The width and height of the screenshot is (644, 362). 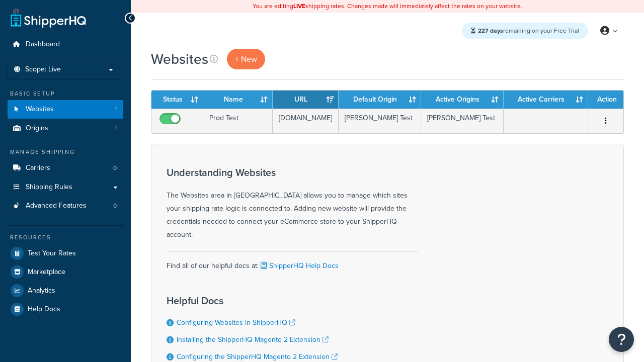 What do you see at coordinates (66, 152) in the screenshot?
I see `div: Manage Shipping` at bounding box center [66, 152].